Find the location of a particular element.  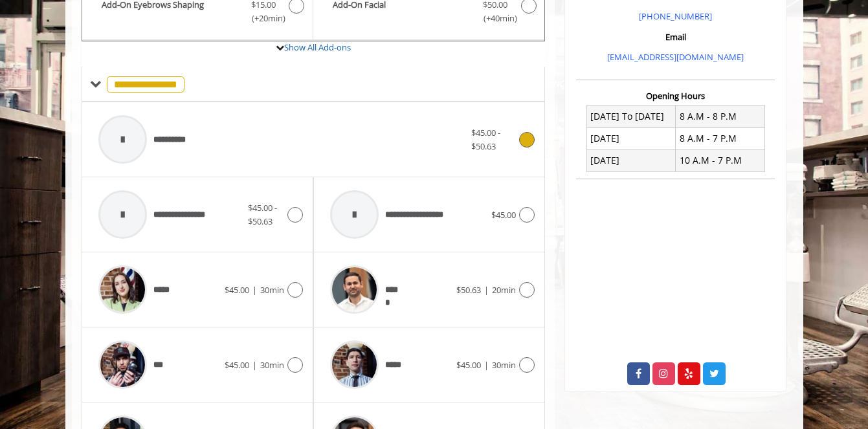

td: 10 A.M - 7 P.M is located at coordinates (721, 160).